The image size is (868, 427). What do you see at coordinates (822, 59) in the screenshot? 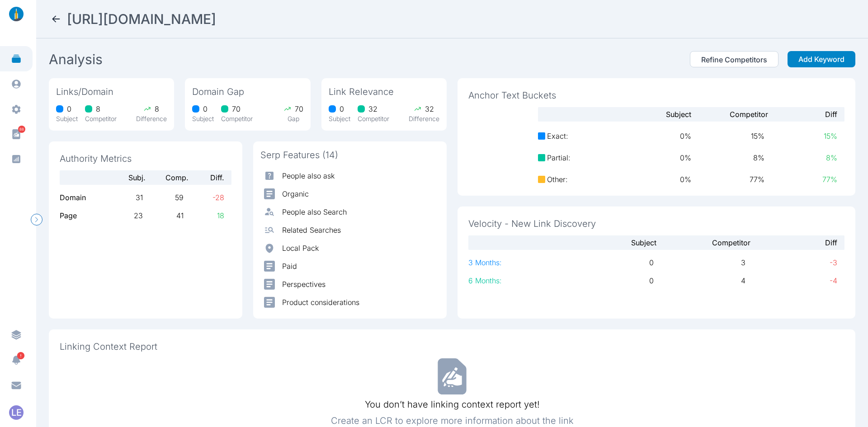
I see `button: Add Keyword` at bounding box center [822, 59].